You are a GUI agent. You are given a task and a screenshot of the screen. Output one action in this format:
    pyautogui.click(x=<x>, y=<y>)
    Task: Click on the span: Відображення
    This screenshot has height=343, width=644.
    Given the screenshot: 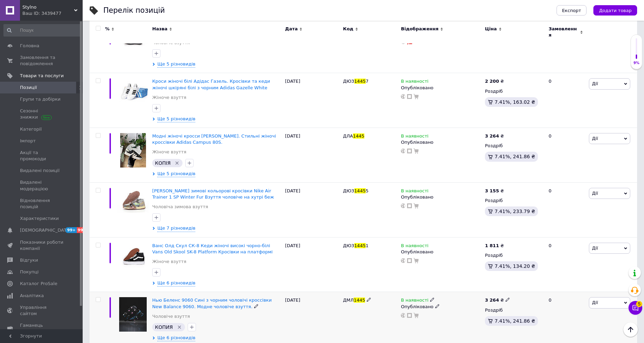 What is the action you would take?
    pyautogui.click(x=419, y=29)
    